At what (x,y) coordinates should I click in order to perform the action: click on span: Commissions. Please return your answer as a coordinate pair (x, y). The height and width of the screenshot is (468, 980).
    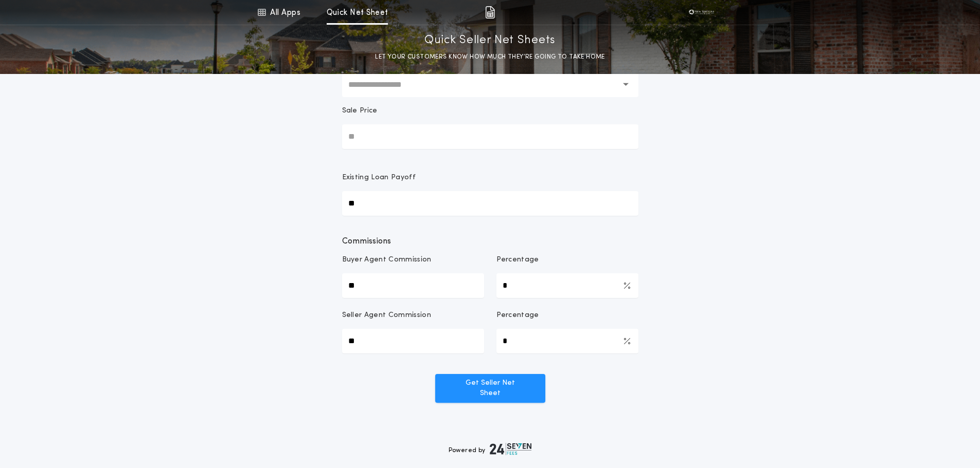
    Looking at the image, I should click on (490, 241).